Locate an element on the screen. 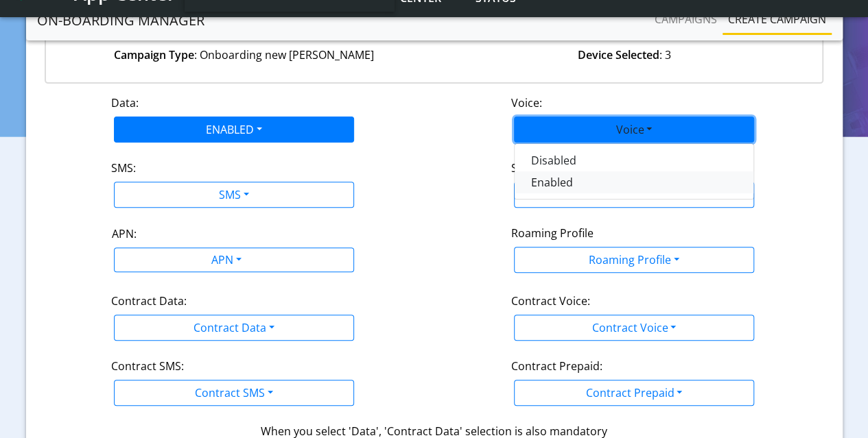 This screenshot has width=868, height=438. a: Campaigns is located at coordinates (685, 19).